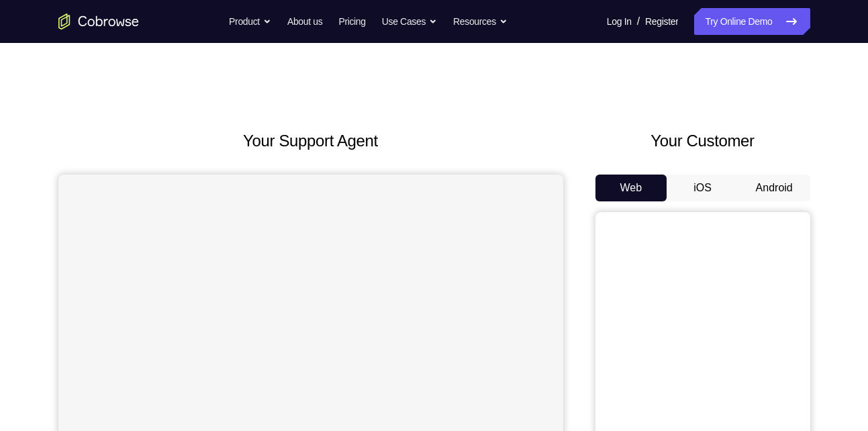 This screenshot has height=431, width=868. I want to click on button: iOS, so click(703, 188).